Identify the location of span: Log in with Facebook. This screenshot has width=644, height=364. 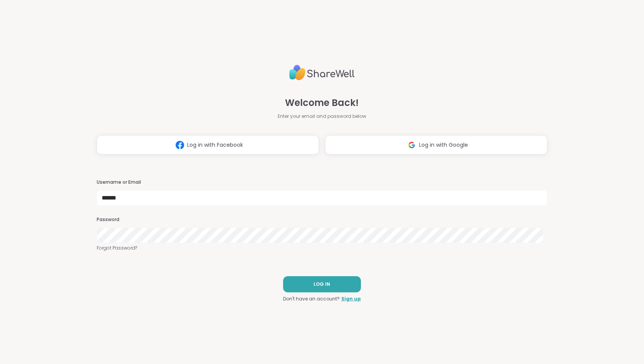
(215, 145).